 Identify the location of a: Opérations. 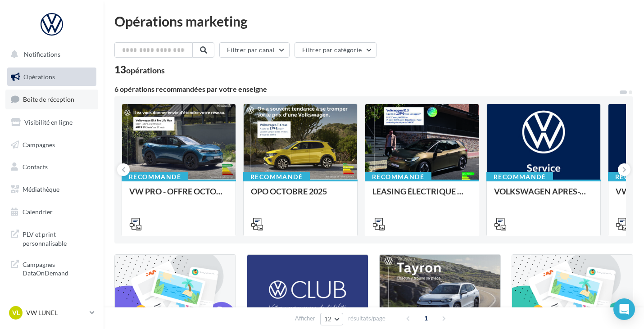
(52, 77).